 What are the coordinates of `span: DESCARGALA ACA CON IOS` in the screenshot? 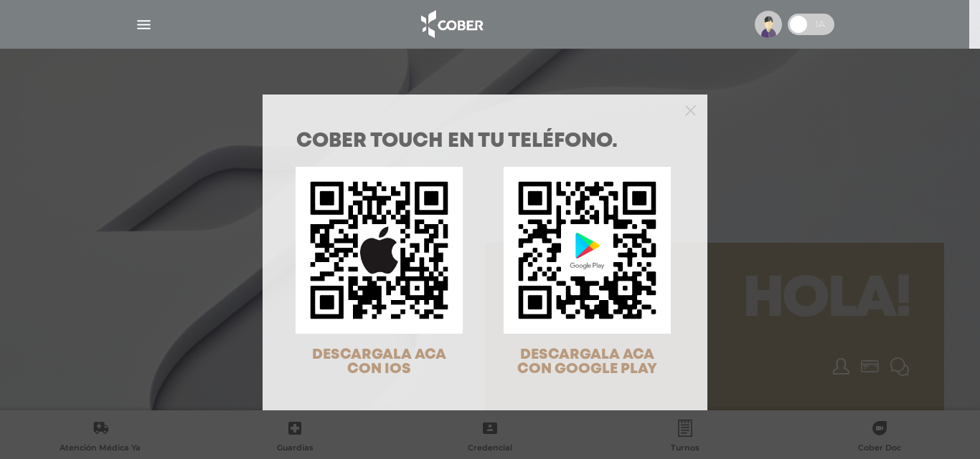 It's located at (379, 362).